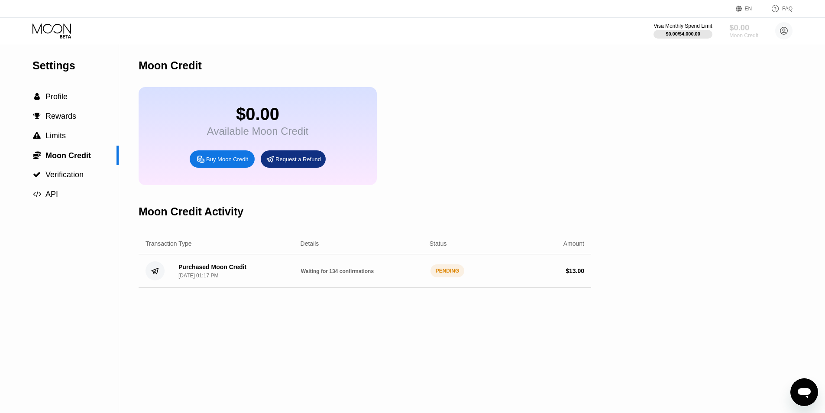 The height and width of the screenshot is (413, 825). Describe the element at coordinates (52, 194) in the screenshot. I see `span: API` at that location.